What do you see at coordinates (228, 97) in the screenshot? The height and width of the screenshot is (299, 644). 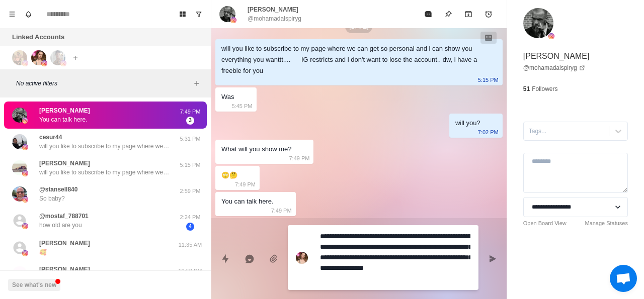 I see `div: Was` at bounding box center [228, 97].